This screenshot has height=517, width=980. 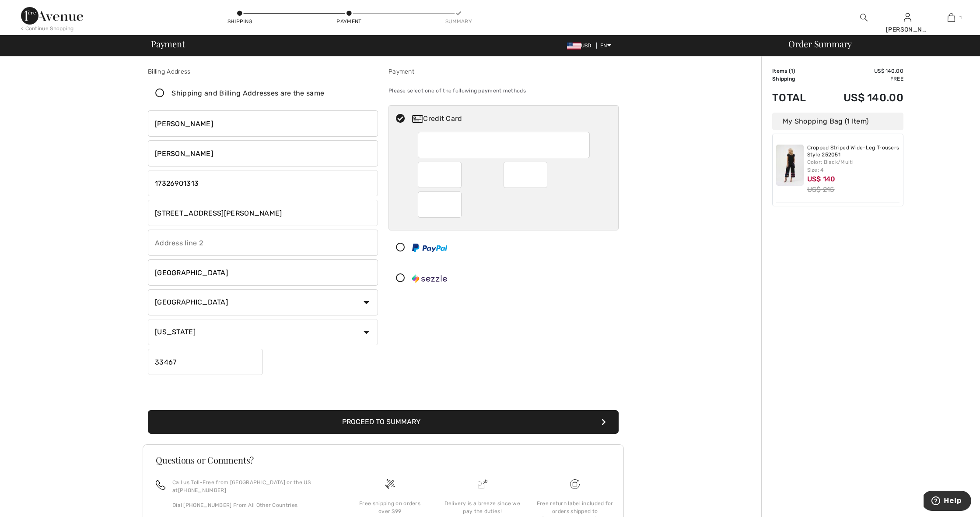 I want to click on button: Proceed to Summary, so click(x=383, y=422).